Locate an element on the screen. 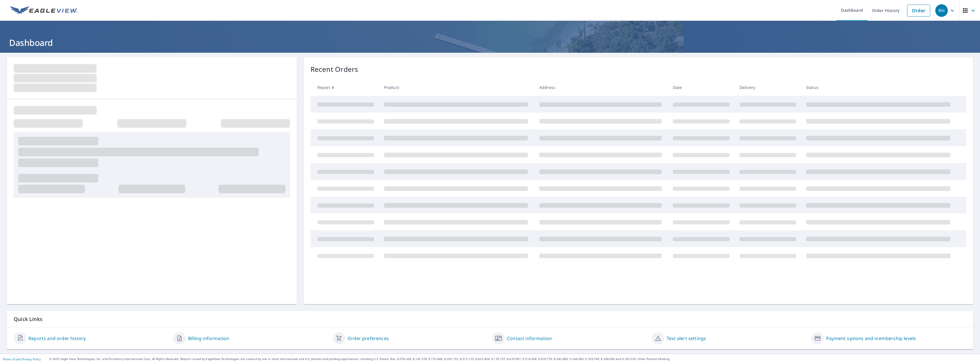  a: Payment options and membership levels is located at coordinates (870, 338).